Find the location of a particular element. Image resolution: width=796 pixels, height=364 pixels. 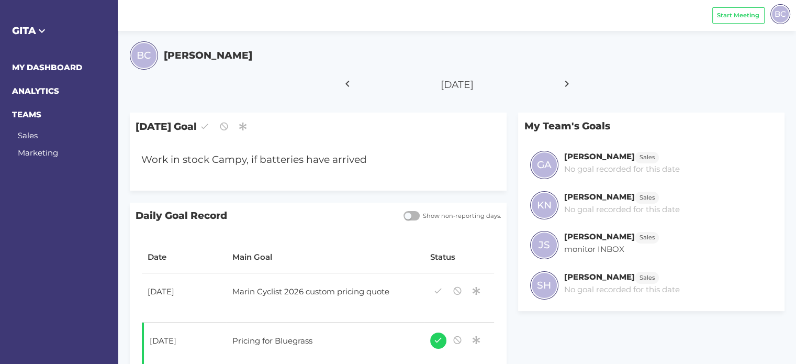

p: My Team's Goals is located at coordinates (651, 126).